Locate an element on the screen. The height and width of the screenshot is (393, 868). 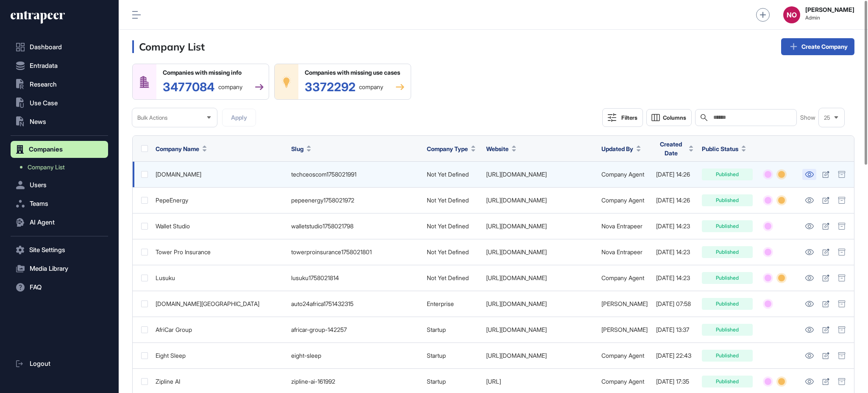
button: News is located at coordinates (59, 122).